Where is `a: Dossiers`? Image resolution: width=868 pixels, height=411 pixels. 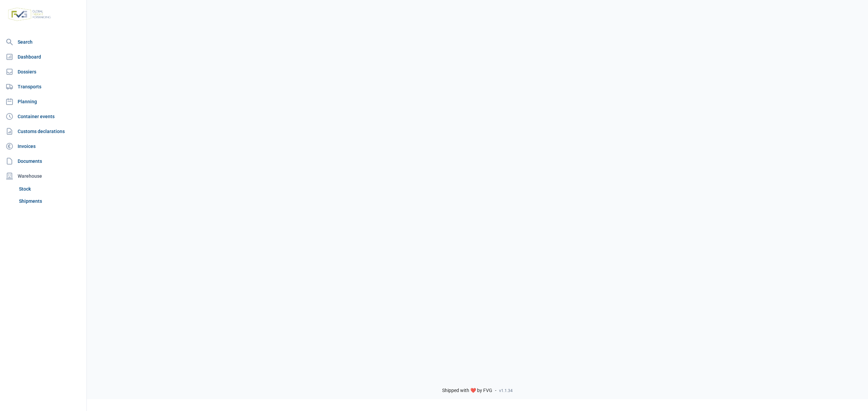 a: Dossiers is located at coordinates (43, 72).